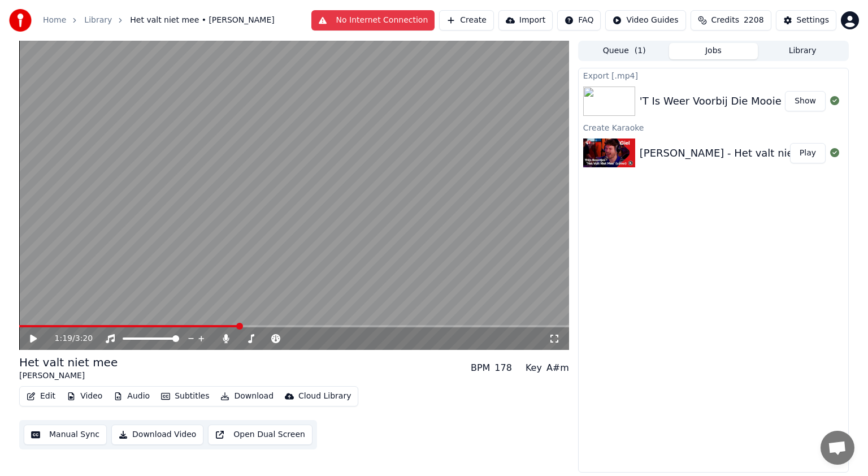 Image resolution: width=868 pixels, height=476 pixels. Describe the element at coordinates (802, 51) in the screenshot. I see `button: Library` at that location.